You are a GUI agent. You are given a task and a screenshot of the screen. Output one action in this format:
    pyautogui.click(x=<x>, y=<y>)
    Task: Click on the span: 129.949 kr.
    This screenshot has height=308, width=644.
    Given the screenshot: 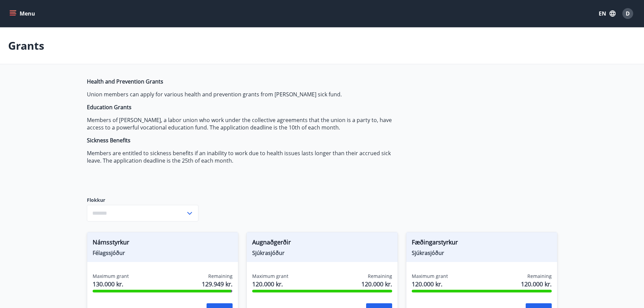 What is the action you would take?
    pyautogui.click(x=217, y=284)
    